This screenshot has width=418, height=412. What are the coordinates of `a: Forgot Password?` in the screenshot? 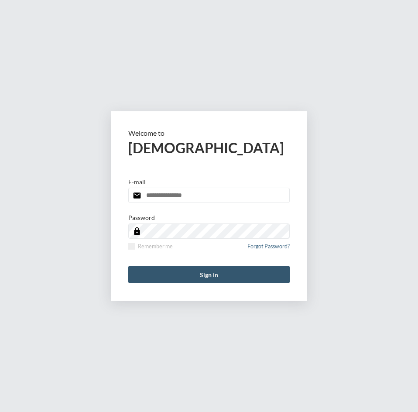 It's located at (268, 249).